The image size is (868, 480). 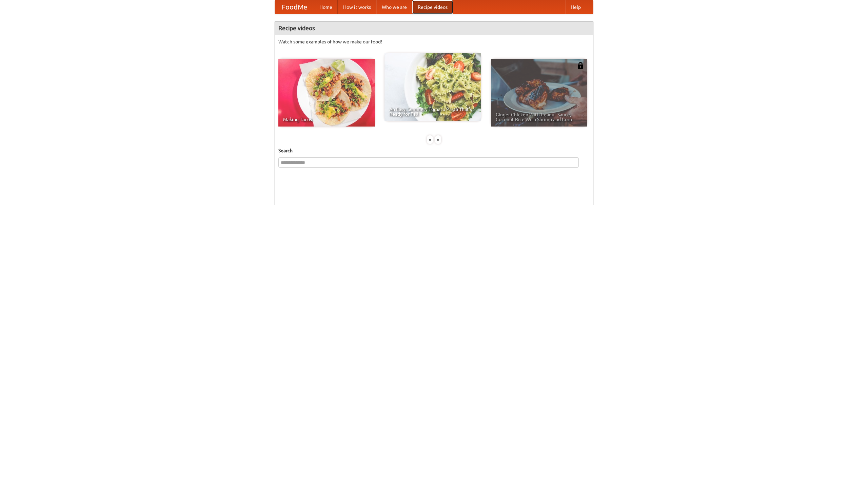 What do you see at coordinates (327, 93) in the screenshot?
I see `a: Making Tacos` at bounding box center [327, 93].